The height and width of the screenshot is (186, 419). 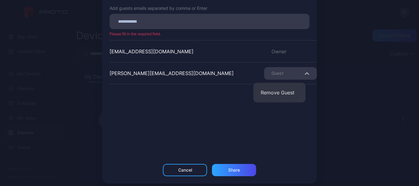 What do you see at coordinates (234, 170) in the screenshot?
I see `button: Share` at bounding box center [234, 170].